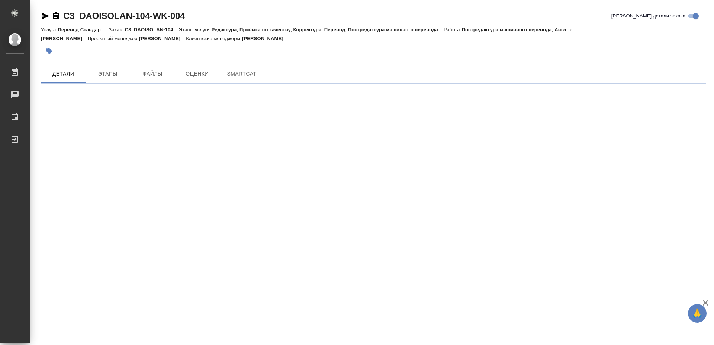 The height and width of the screenshot is (345, 714). What do you see at coordinates (83, 29) in the screenshot?
I see `p: Перевод Стандарт` at bounding box center [83, 29].